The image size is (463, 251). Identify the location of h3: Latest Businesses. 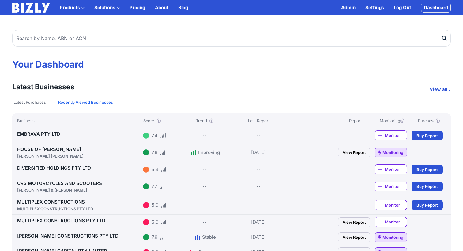
(43, 87).